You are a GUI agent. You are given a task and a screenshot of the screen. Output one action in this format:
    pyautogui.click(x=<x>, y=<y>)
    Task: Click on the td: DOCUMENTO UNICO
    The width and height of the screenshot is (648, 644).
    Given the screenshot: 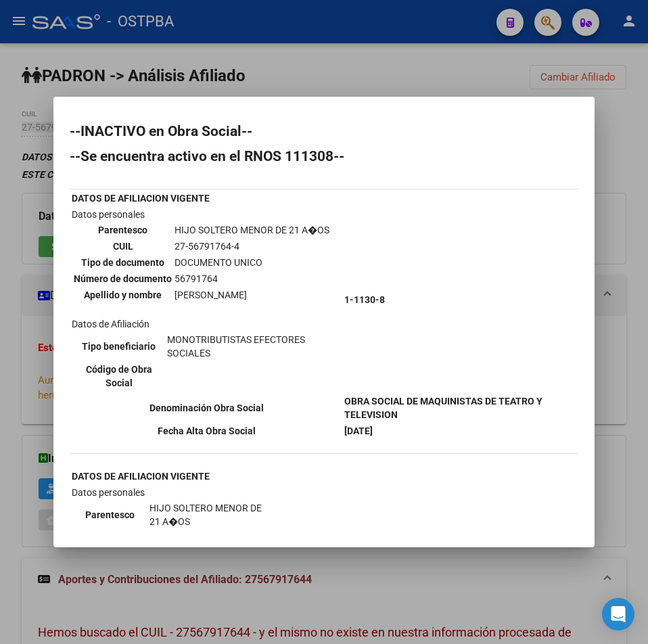 What is the action you would take?
    pyautogui.click(x=251, y=262)
    